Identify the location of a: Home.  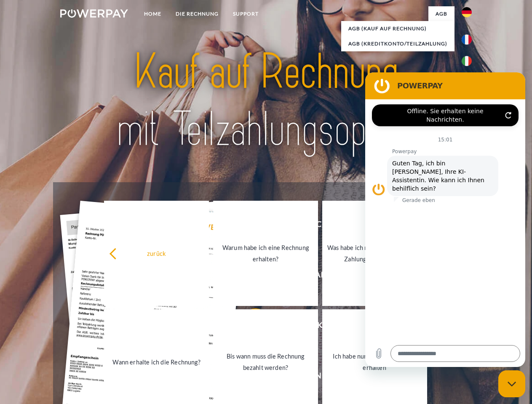
(152, 14).